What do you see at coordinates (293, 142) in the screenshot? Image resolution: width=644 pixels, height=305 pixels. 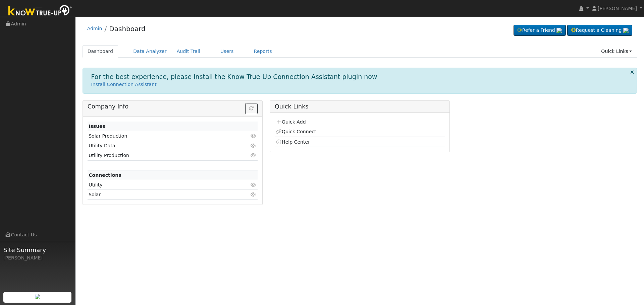 I see `a: Help Center` at bounding box center [293, 142].